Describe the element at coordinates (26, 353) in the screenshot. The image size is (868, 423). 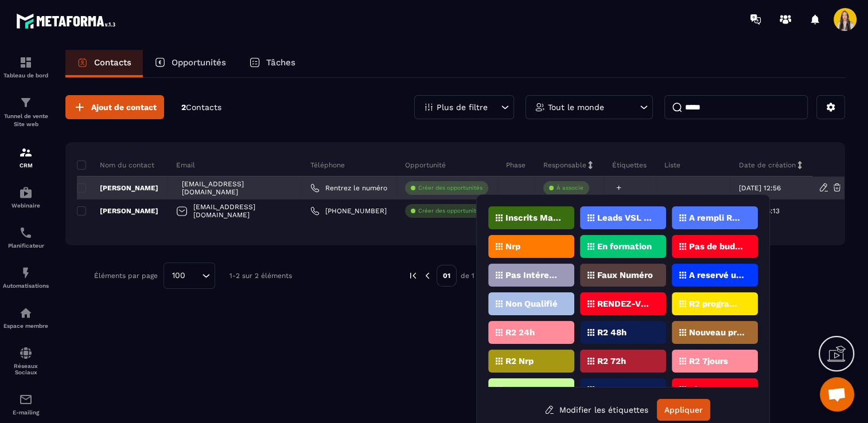
I see `img: social-network` at that location.